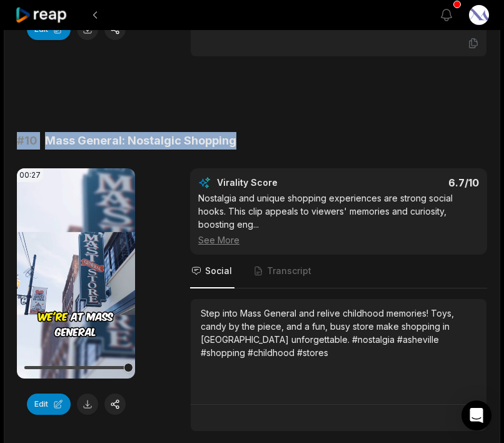 The height and width of the screenshot is (443, 504). Describe the element at coordinates (416, 183) in the screenshot. I see `div: 6.7 /10` at that location.